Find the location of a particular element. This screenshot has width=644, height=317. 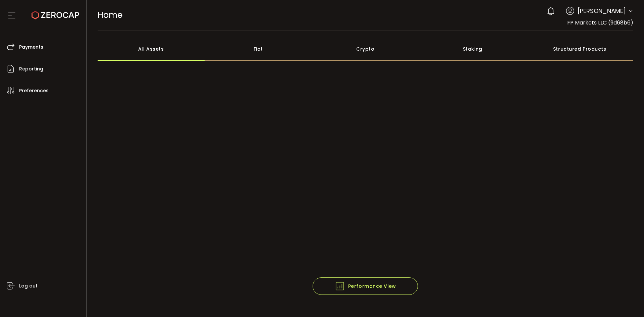

button: Performance View is located at coordinates (365, 286).